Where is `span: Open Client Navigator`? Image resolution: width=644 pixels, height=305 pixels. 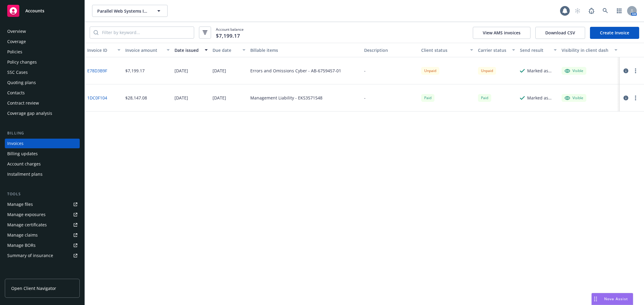
span: Open Client Navigator is located at coordinates (34, 288).